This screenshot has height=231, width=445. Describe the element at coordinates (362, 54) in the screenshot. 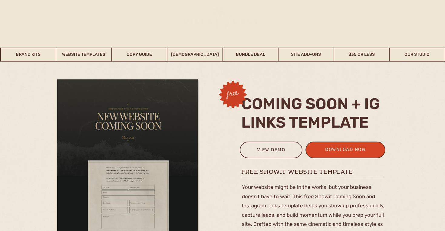

I see `a: $35 or Less` at that location.